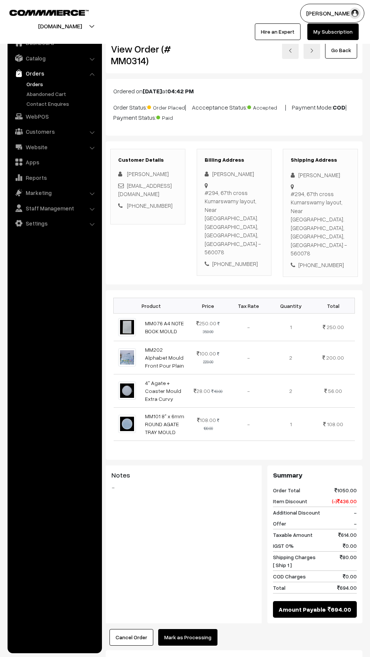 Image resolution: width=370 pixels, height=657 pixels. What do you see at coordinates (54, 223) in the screenshot?
I see `a: Settings` at bounding box center [54, 223].